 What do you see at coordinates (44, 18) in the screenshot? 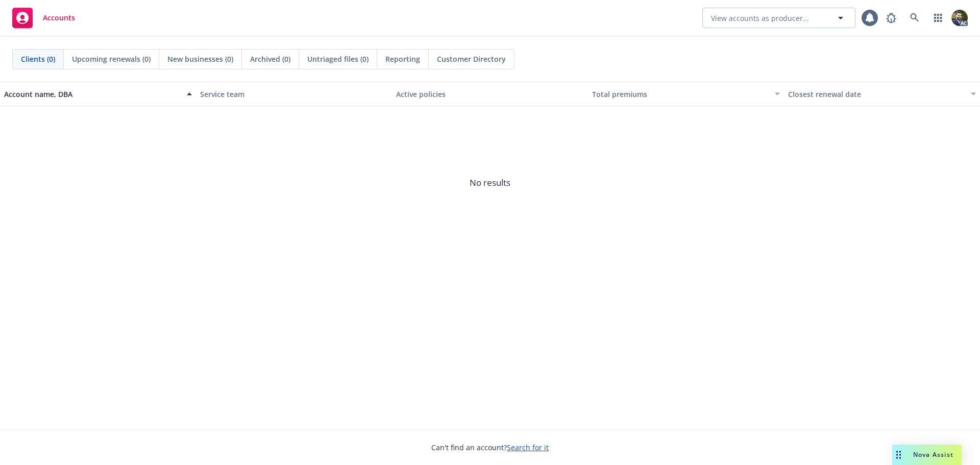
I see `a: Accounts` at bounding box center [44, 18].